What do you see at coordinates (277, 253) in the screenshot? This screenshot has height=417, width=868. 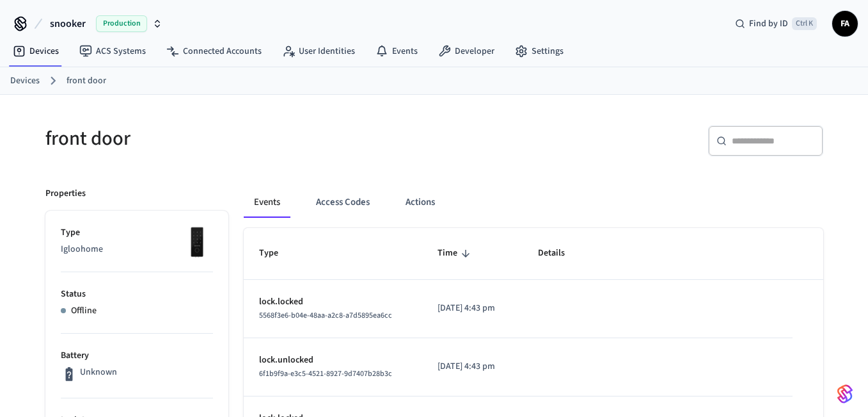 I see `span: Type` at bounding box center [277, 253].